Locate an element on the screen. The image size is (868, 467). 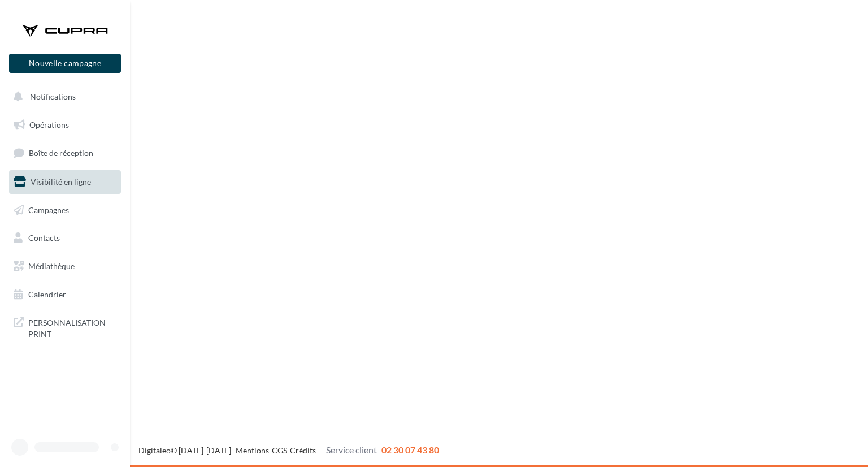
a: Opérations is located at coordinates (65, 125).